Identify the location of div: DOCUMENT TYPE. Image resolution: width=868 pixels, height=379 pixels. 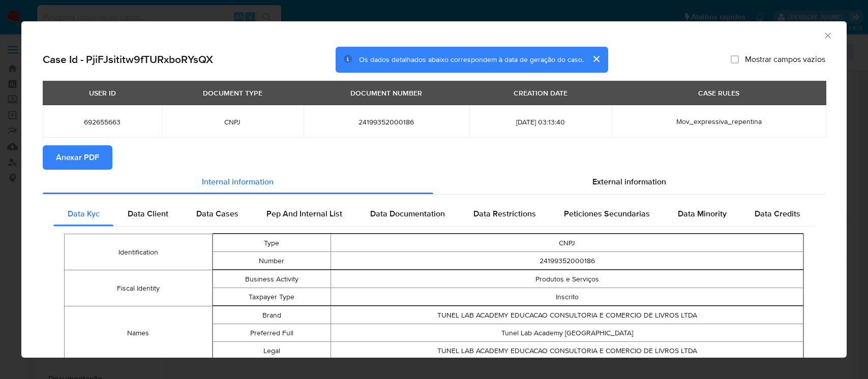
(232, 93).